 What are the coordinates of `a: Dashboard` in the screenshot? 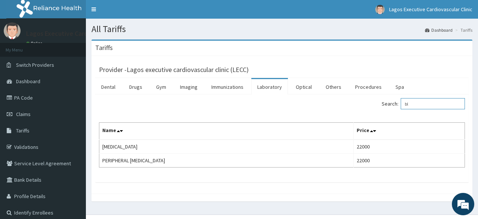 It's located at (439, 30).